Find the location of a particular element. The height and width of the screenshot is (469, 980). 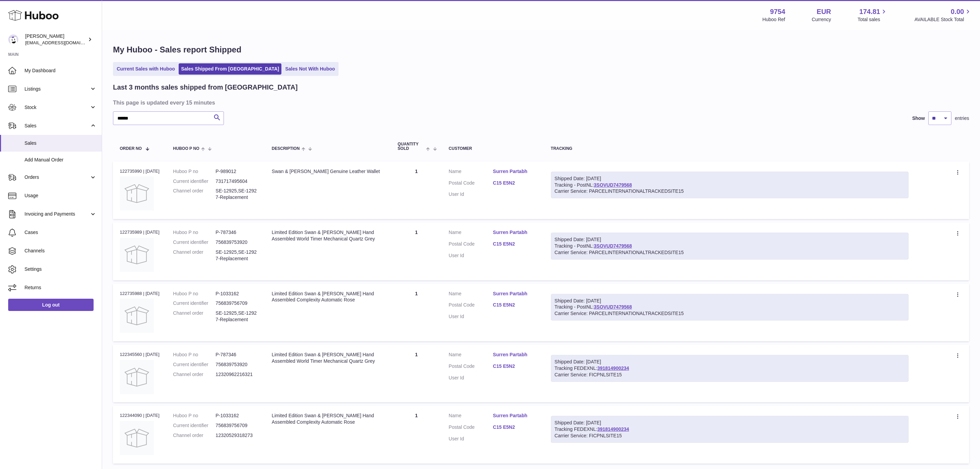

a: Current Sales with Huboo is located at coordinates (145, 69).